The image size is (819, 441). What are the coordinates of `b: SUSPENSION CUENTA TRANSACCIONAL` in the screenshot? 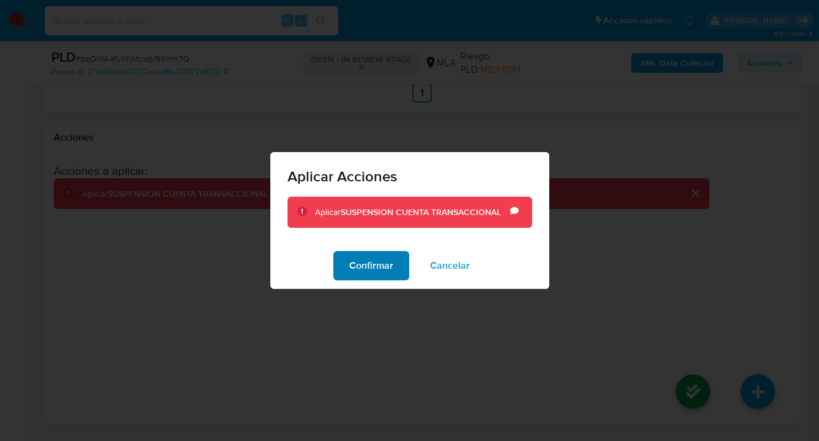 It's located at (421, 212).